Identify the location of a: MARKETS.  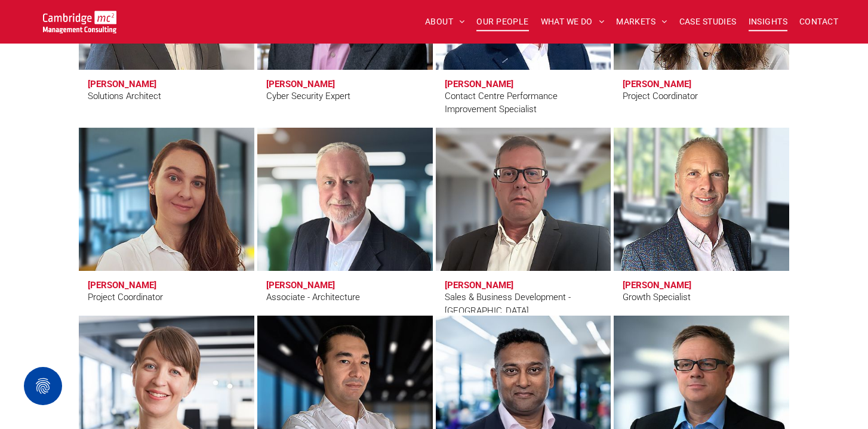
(641, 22).